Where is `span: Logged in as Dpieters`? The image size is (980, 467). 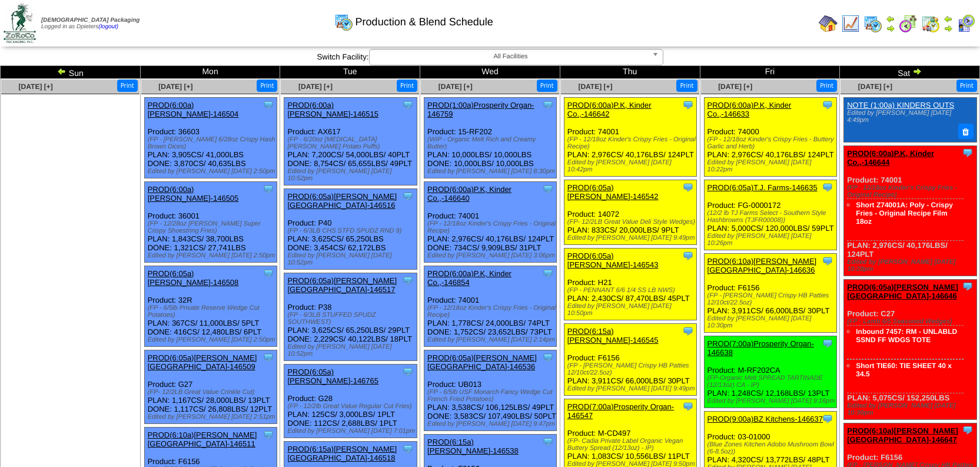 span: Logged in as Dpieters is located at coordinates (90, 24).